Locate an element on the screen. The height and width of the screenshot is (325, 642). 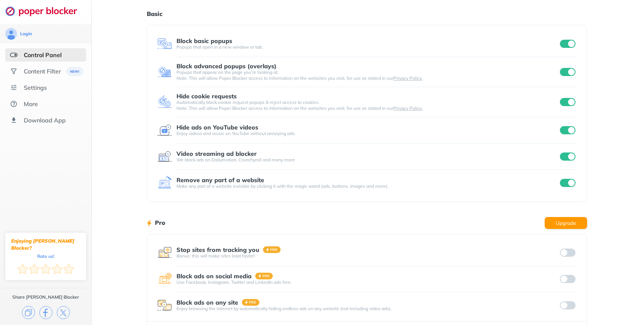
div: Block basic popups is located at coordinates (204, 41).